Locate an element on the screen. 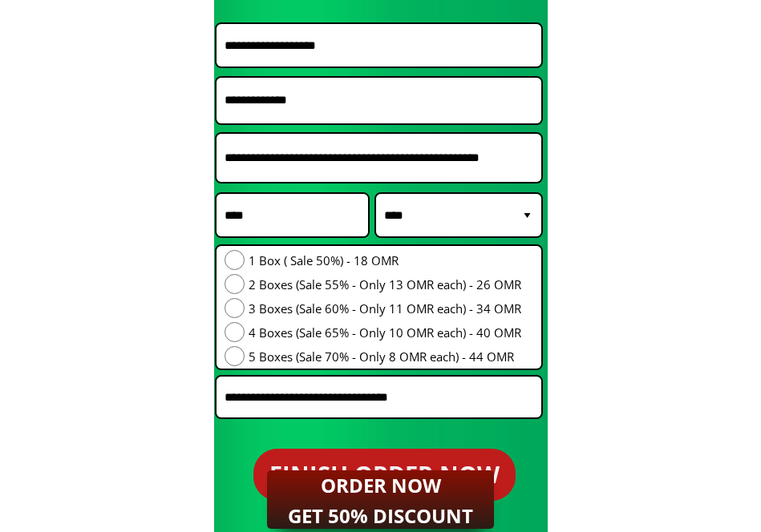 The width and height of the screenshot is (761, 532). span: 2 Boxes (Sale 55% - Only 13 OMR each) - 26 OMR is located at coordinates (385, 285).